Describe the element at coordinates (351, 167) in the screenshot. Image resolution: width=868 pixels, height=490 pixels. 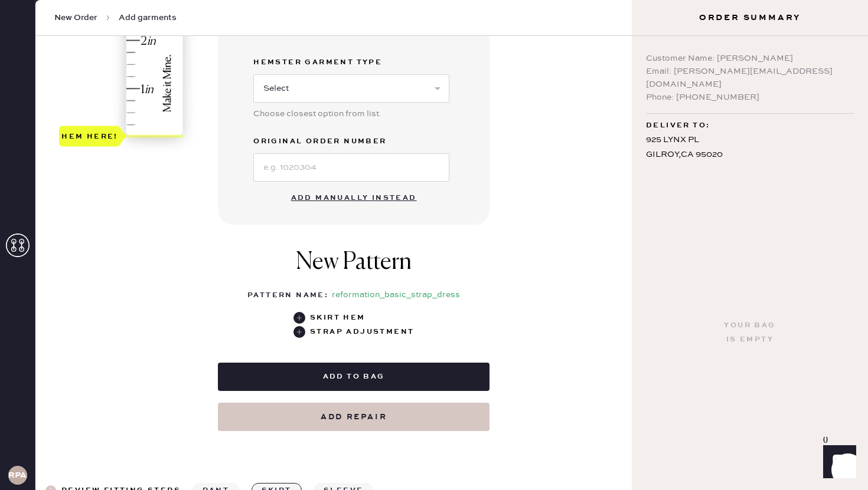
I see `input: e.g. 1020304` at that location.